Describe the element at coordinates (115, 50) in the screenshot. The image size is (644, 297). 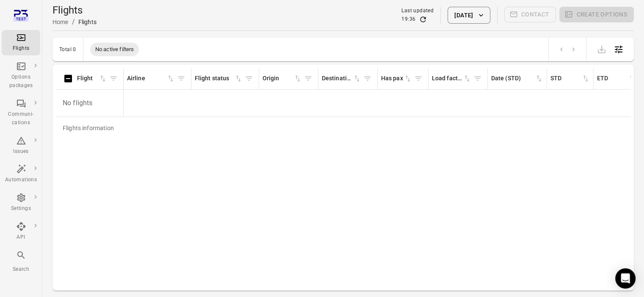
I see `span: No active filters` at that location.